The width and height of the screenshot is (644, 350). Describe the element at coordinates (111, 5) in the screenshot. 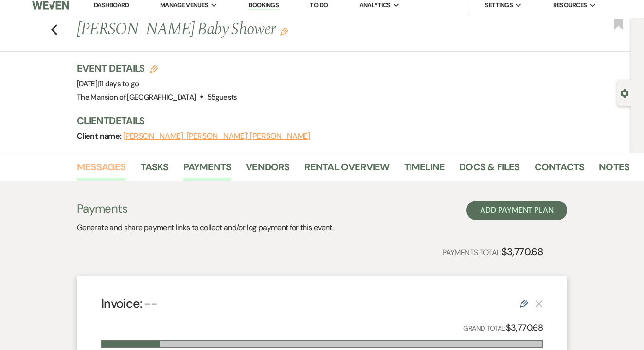

I see `a: Dashboard` at that location.